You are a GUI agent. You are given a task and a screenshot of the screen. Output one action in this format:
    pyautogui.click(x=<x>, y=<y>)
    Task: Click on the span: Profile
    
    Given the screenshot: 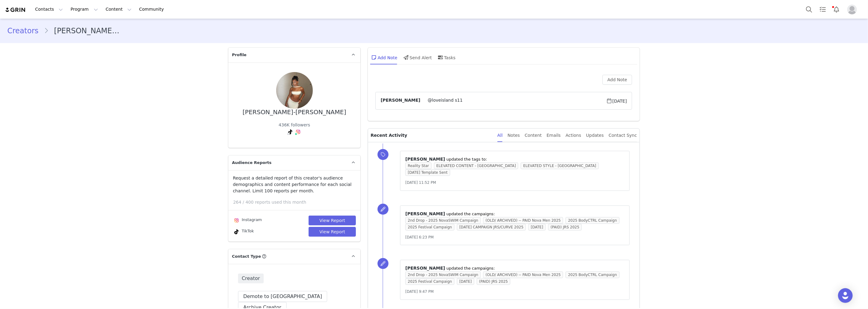 What is the action you would take?
    pyautogui.click(x=239, y=55)
    